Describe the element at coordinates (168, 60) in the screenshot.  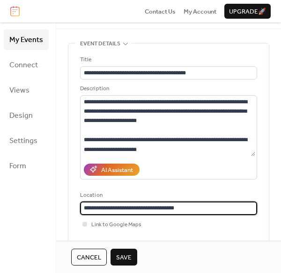
I see `div: Title` at that location.